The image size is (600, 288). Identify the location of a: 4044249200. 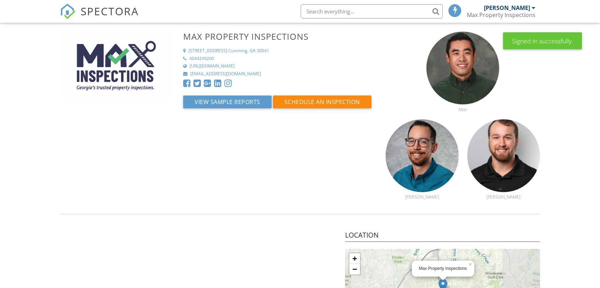
(280, 59).